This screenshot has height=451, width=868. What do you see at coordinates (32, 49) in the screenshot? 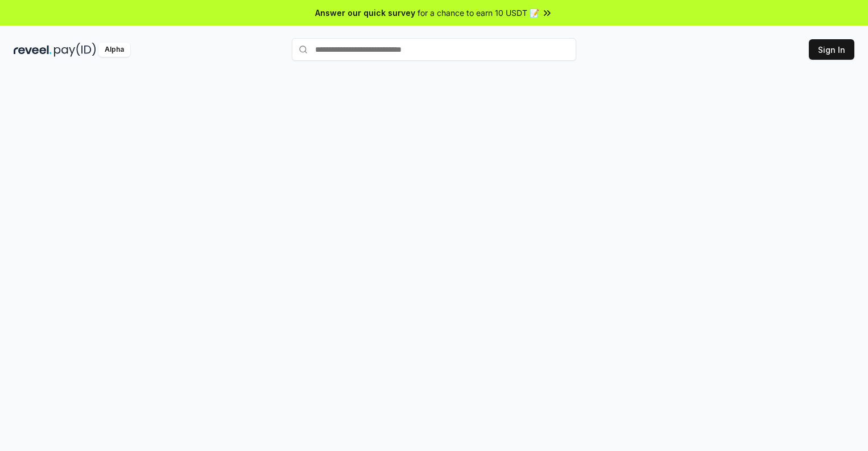
I see `img: reveel_dark` at bounding box center [32, 49].